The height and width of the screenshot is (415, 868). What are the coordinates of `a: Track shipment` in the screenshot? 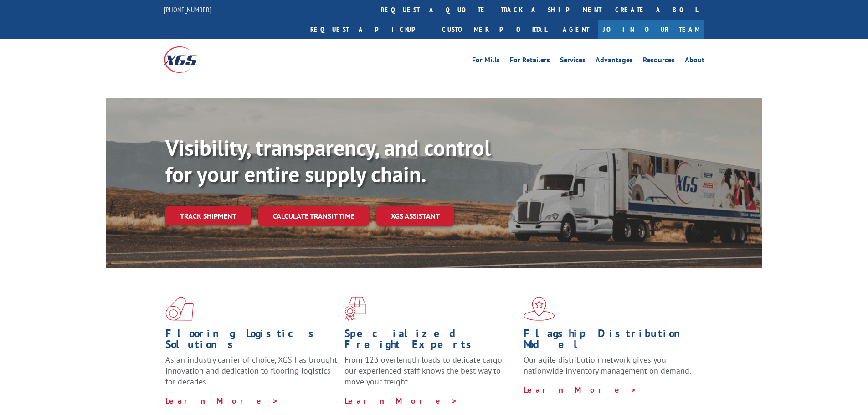 It's located at (208, 217).